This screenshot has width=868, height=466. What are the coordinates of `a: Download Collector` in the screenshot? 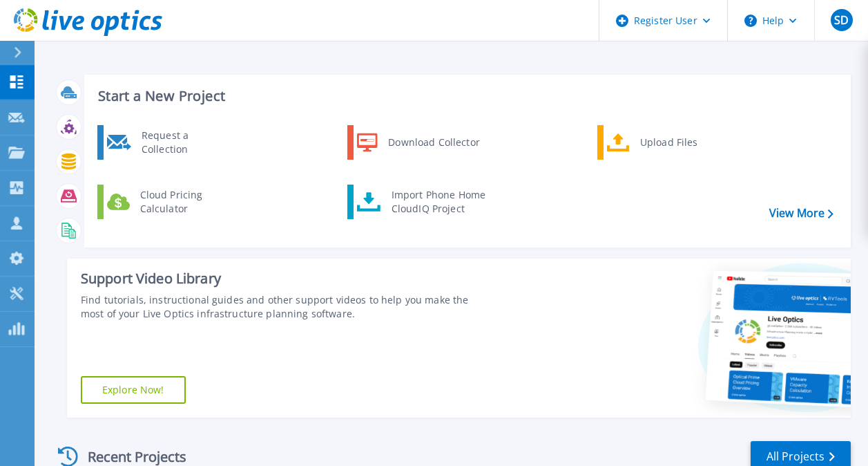 It's located at (418, 142).